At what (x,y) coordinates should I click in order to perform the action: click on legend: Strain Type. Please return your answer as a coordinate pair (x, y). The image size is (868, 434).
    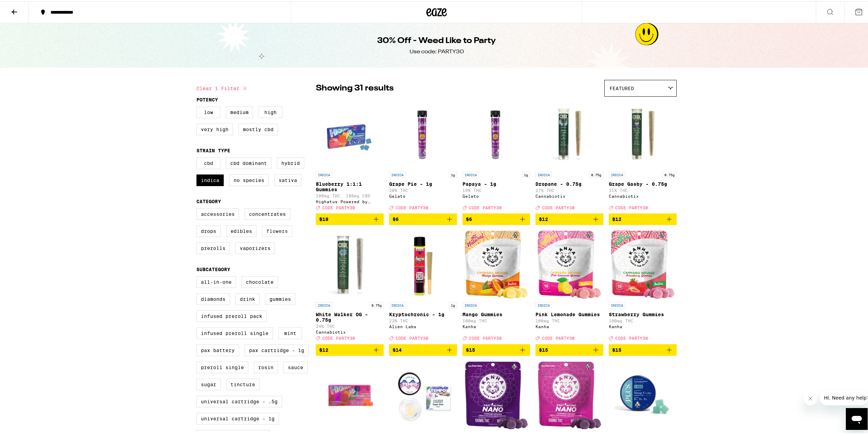
    Looking at the image, I should click on (214, 149).